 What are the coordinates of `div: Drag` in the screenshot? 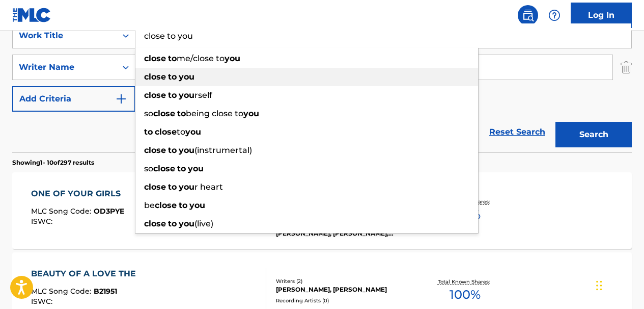 It's located at (599, 285).